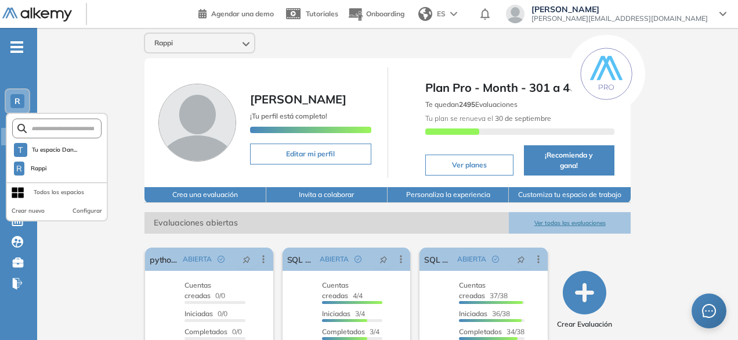  I want to click on div: Todos los espacios, so click(59, 192).